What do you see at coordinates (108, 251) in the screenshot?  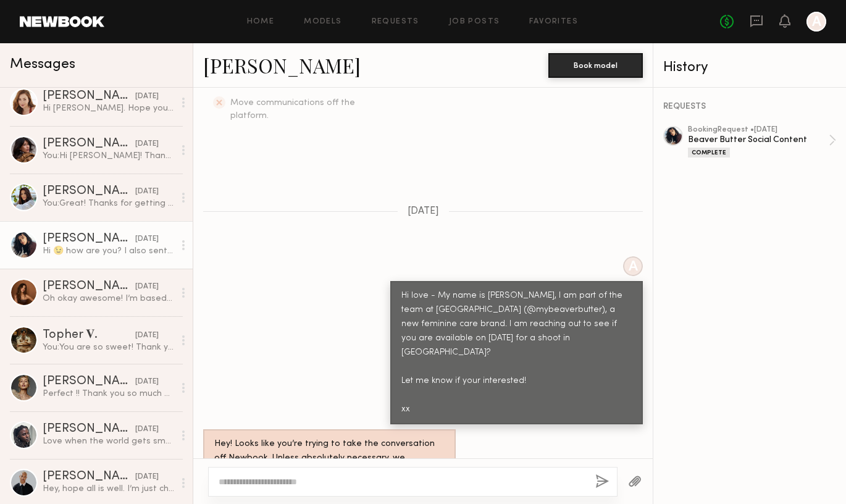 I see `div: Hi 😉 how are you? I also sent a receipt for the valet of $31, and my Venmo for that. Thank you!` at bounding box center [108, 251].